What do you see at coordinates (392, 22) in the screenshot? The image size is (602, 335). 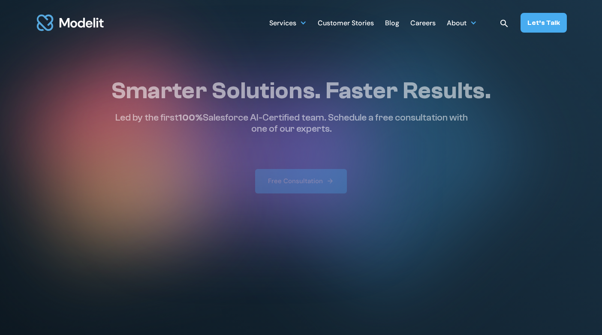 I see `a: Blog` at bounding box center [392, 22].